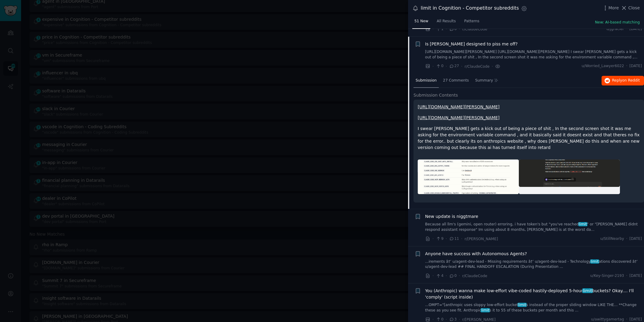 The image size is (644, 322). I want to click on span: Reply, so click(626, 81).